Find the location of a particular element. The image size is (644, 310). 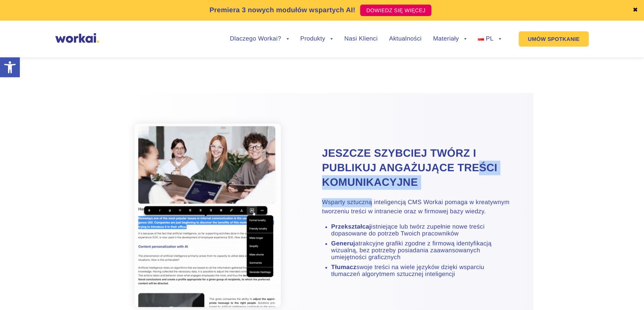

a: Produkty is located at coordinates (317, 39).